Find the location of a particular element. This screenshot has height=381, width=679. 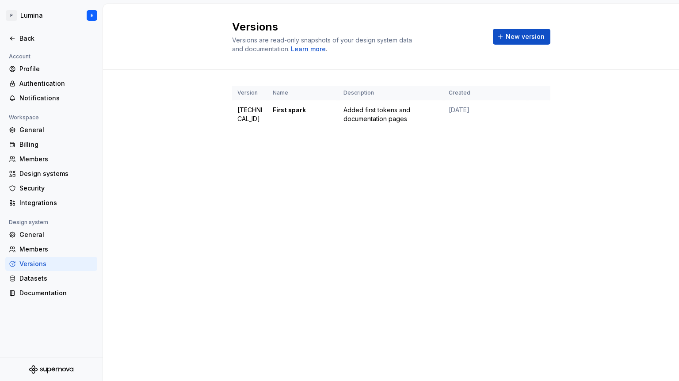

div: Billing is located at coordinates (57, 145).